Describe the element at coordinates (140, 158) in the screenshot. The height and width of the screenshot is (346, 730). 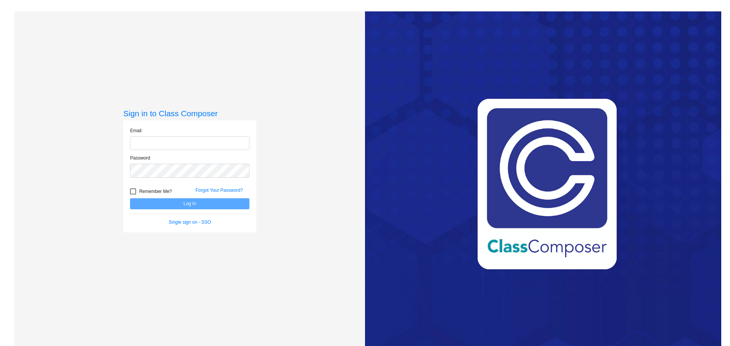
I see `label: Password` at that location.